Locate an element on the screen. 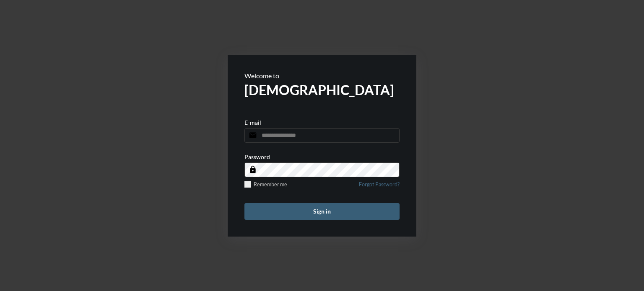 This screenshot has width=644, height=291. p: E-mail is located at coordinates (253, 122).